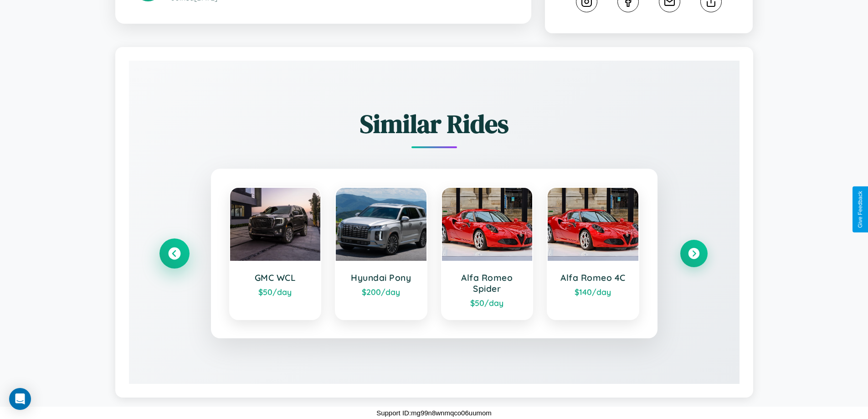  What do you see at coordinates (381, 253) in the screenshot?
I see `a: Hyundai Pony$200/day` at bounding box center [381, 253].